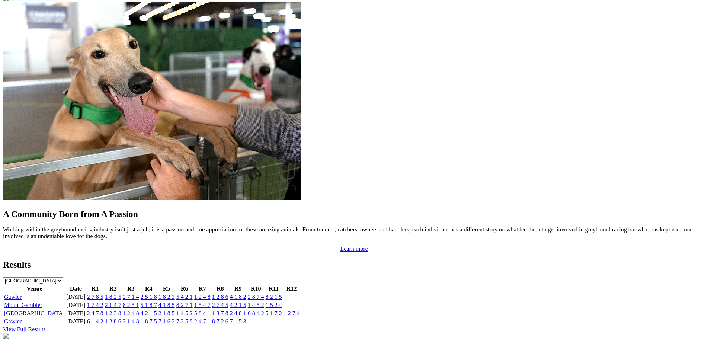  Describe the element at coordinates (152, 101) in the screenshot. I see `img: Westy_Cropped.jpg` at that location.